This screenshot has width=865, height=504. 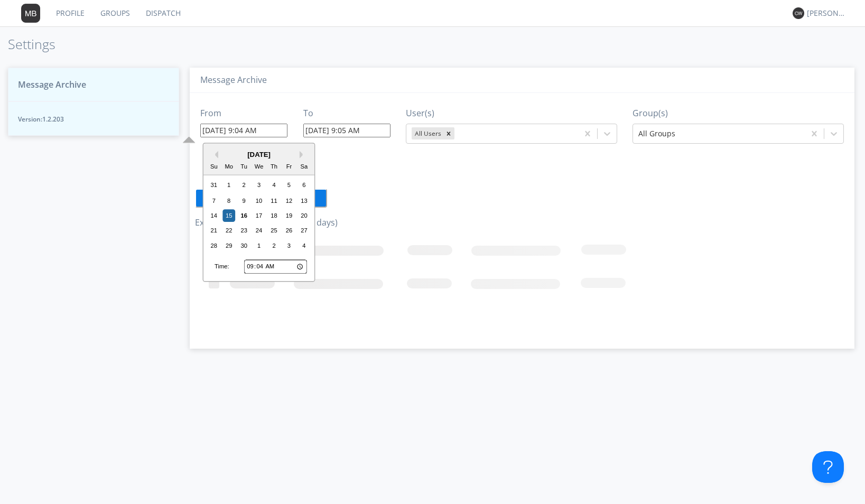 What do you see at coordinates (94, 118) in the screenshot?
I see `button: Version:1.2.203` at bounding box center [94, 118].